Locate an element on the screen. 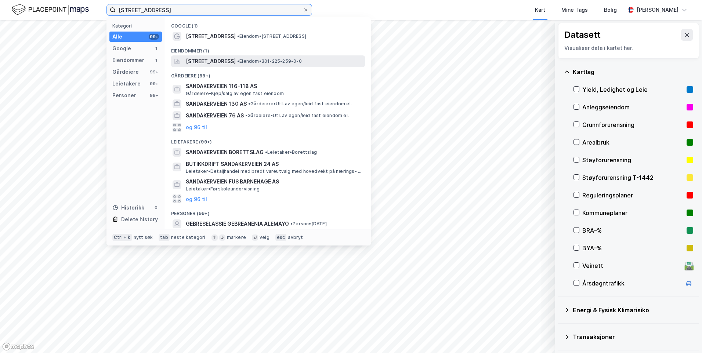  div: velg is located at coordinates (264, 237).